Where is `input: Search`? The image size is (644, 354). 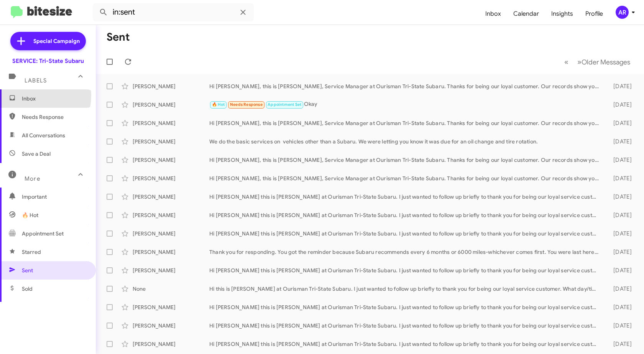 input: Search is located at coordinates (173, 12).